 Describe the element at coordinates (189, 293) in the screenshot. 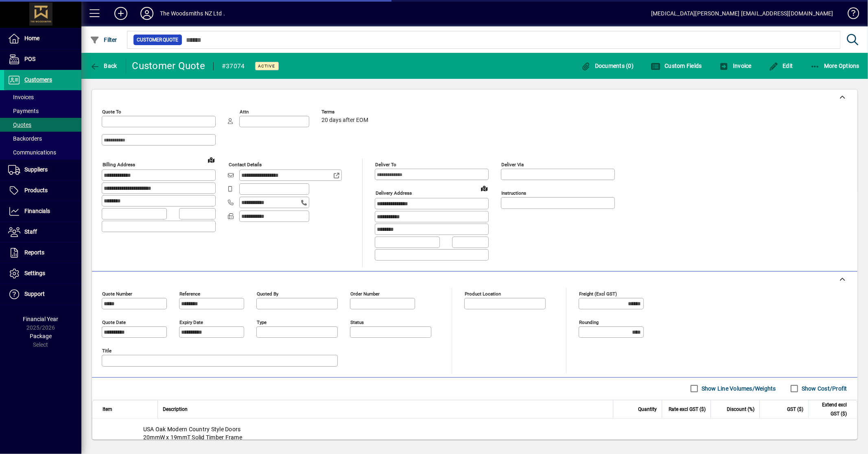

I see `mat-label: Reference` at that location.